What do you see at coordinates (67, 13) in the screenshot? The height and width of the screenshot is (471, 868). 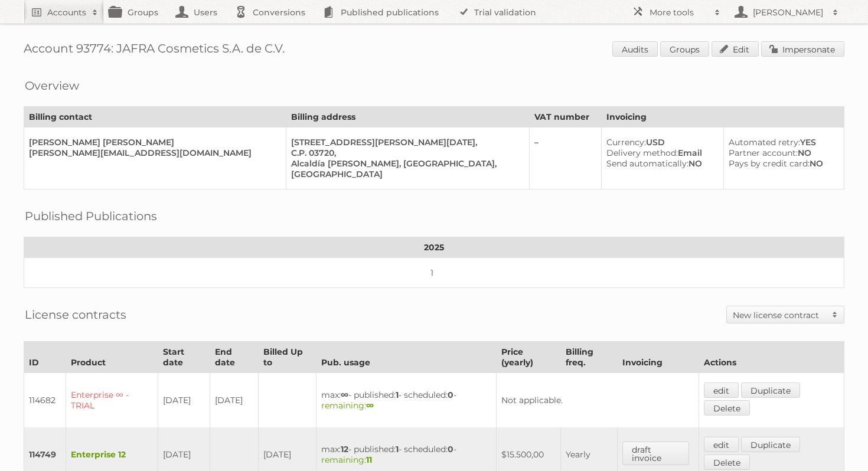 I see `h2: Accounts` at bounding box center [67, 13].